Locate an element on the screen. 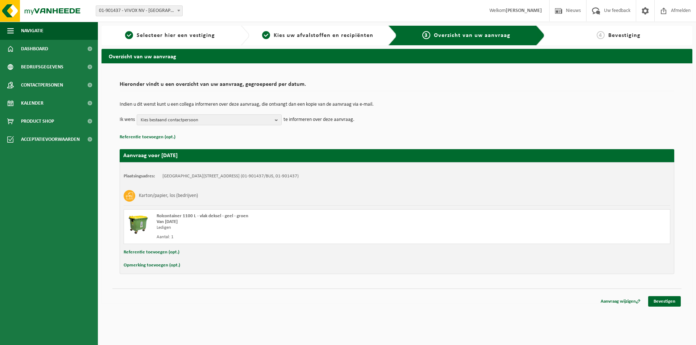  span: Kies uw afvalstoffen en recipiënten is located at coordinates (323, 36).